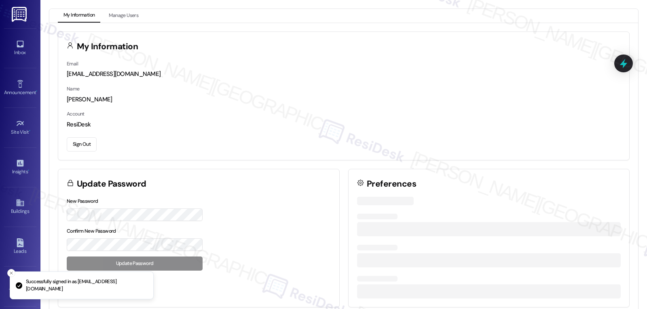 This screenshot has width=647, height=309. I want to click on button: My Information, so click(79, 16).